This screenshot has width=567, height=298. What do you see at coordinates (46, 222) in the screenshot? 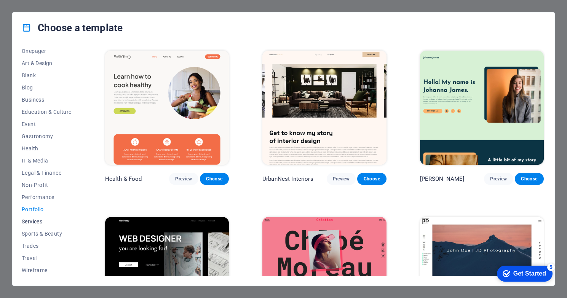
I see `span: Services` at bounding box center [46, 222].